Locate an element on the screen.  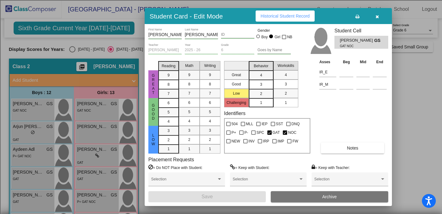
input: goes by name is located at coordinates (274, 50).